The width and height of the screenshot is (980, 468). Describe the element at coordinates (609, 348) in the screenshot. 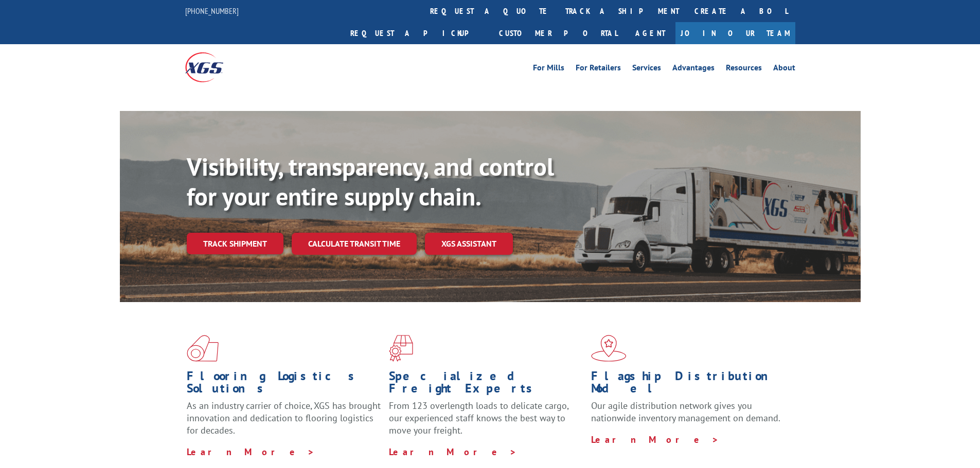

I see `img: xgs-icon-flagship-distribution-model-red` at that location.